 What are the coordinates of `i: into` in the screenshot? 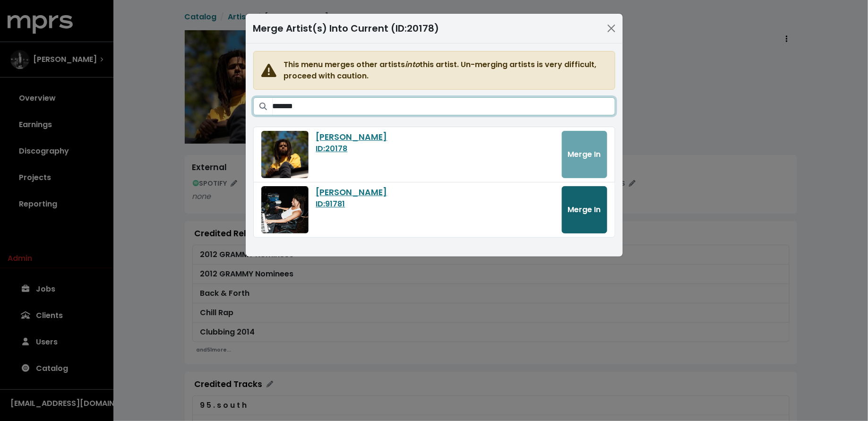 It's located at (412, 64).